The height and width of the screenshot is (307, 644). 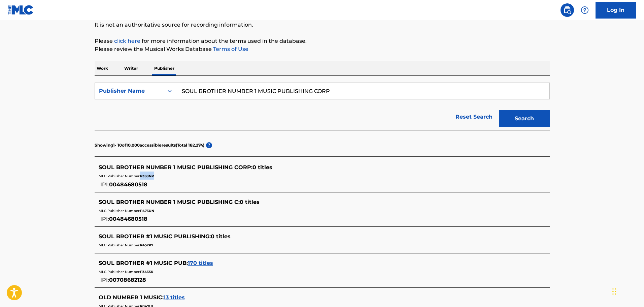 I want to click on span: P358NP, so click(x=147, y=176).